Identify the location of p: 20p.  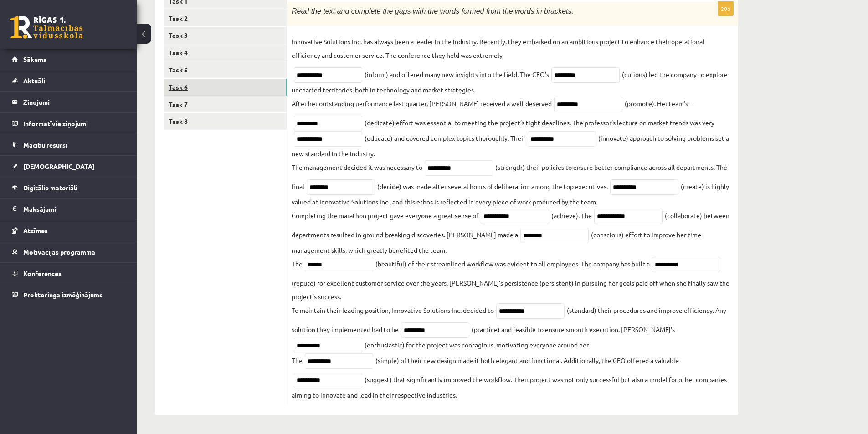
(726, 9).